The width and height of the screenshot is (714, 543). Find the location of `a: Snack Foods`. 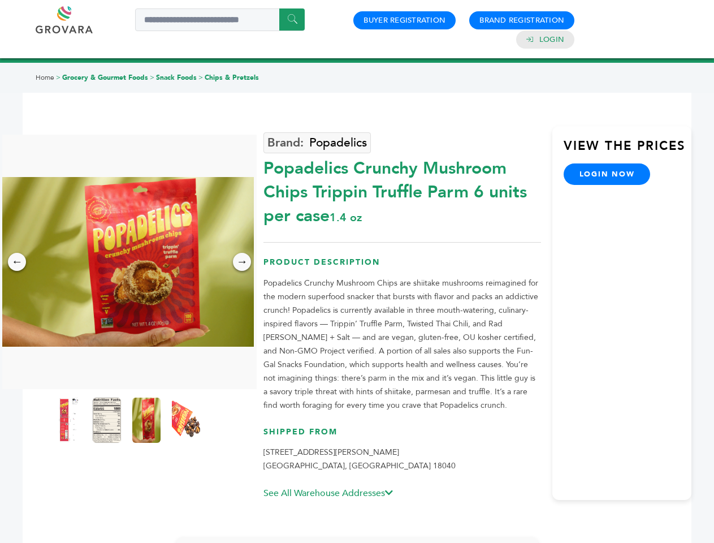

a: Snack Foods is located at coordinates (176, 77).